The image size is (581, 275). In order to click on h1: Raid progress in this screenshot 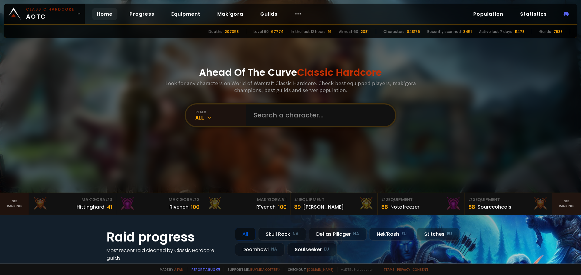, I will do `click(167, 237)`.